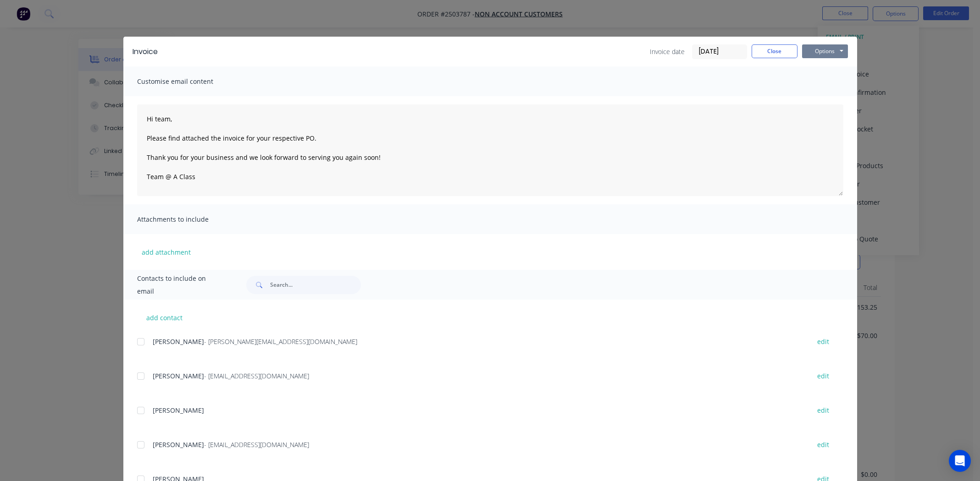 This screenshot has width=980, height=481. Describe the element at coordinates (315, 285) in the screenshot. I see `input: Search...` at that location.